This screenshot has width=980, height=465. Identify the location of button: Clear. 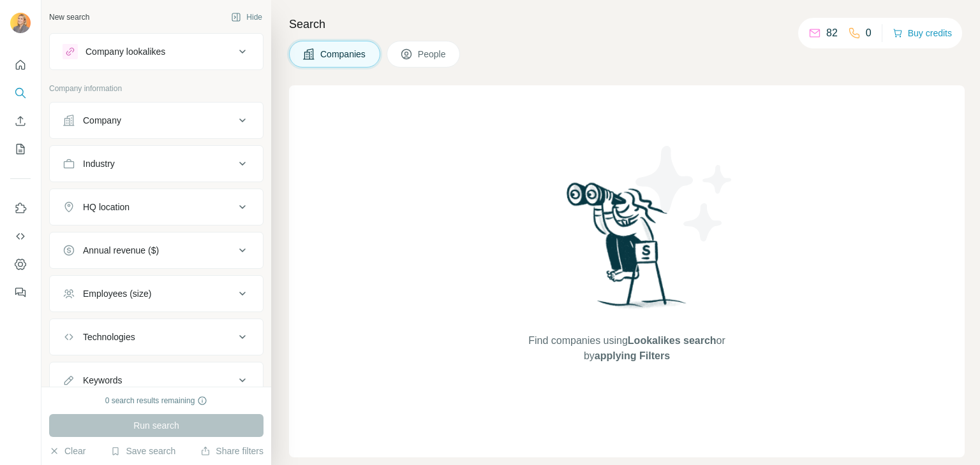
(67, 451).